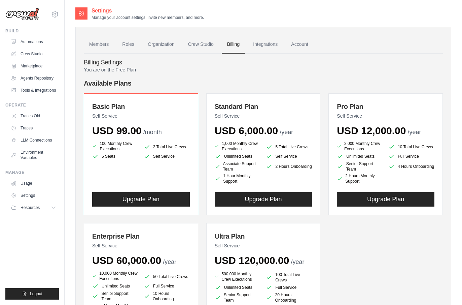 Image resolution: width=462 pixels, height=305 pixels. What do you see at coordinates (115, 276) in the screenshot?
I see `li: 10,000 Monthly Crew Executions` at bounding box center [115, 276].